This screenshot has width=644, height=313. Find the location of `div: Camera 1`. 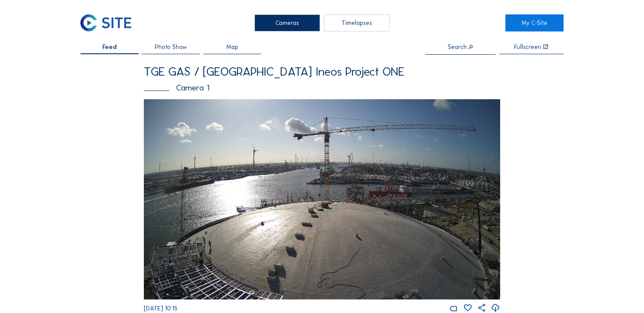

div: Camera 1 is located at coordinates (322, 88).